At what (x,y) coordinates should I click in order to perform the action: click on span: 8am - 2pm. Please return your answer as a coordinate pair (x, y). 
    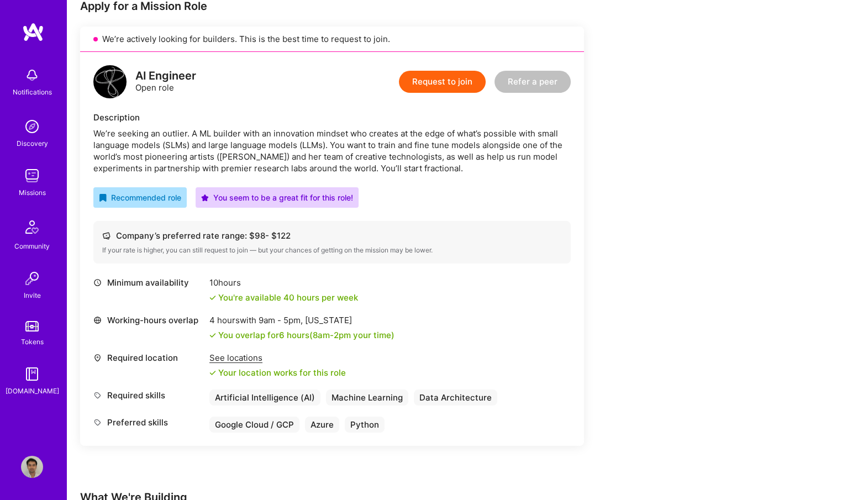
    Looking at the image, I should click on (331, 334).